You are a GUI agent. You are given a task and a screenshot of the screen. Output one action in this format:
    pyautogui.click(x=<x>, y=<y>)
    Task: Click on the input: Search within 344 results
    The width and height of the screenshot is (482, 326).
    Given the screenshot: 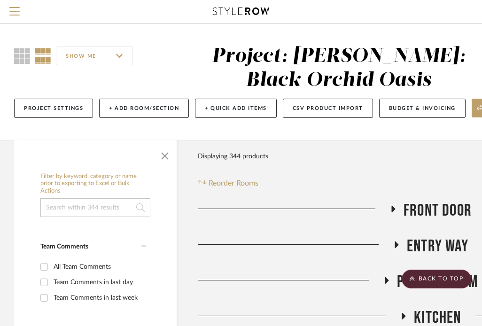 What is the action you would take?
    pyautogui.click(x=95, y=207)
    